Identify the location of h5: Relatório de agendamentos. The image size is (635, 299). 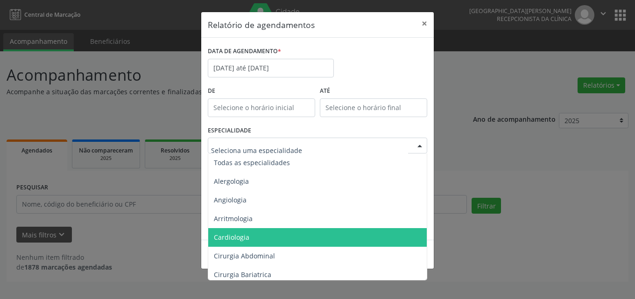
(261, 25).